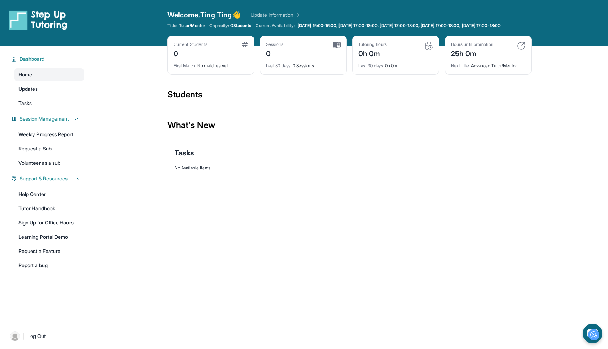  Describe the element at coordinates (241, 26) in the screenshot. I see `span: 0 Students` at that location.